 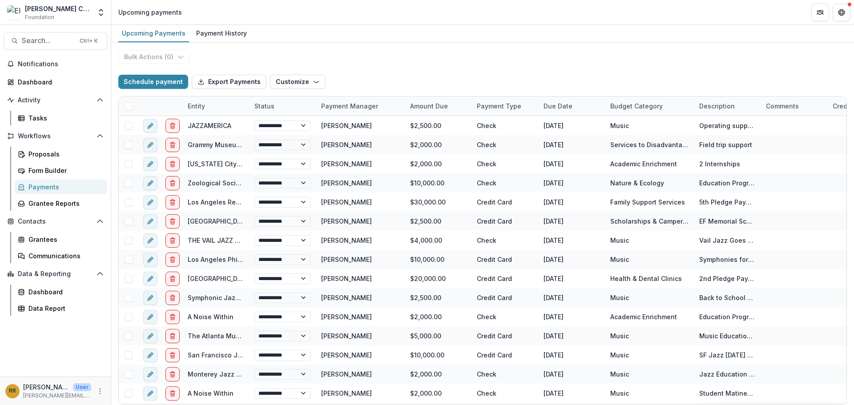 What do you see at coordinates (60, 187) in the screenshot?
I see `a: Payments` at bounding box center [60, 187].